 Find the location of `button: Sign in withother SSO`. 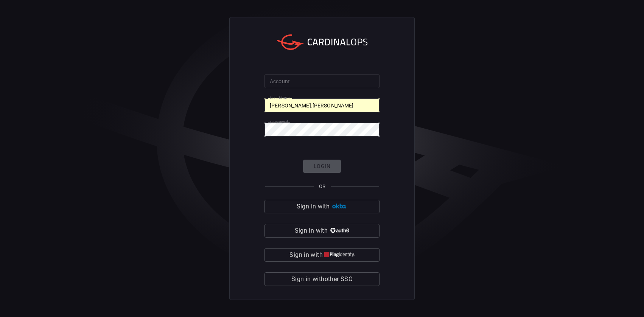

button: Sign in withother SSO is located at coordinates (322, 279).